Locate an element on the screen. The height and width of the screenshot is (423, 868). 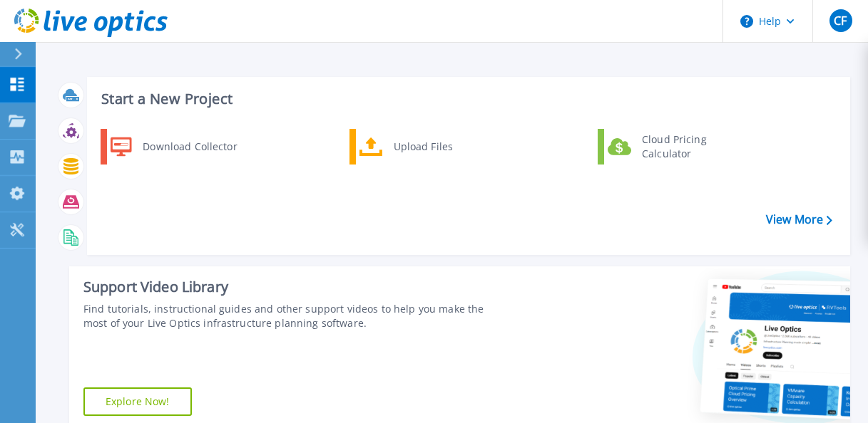
div: Support Video Library is located at coordinates (286, 287).